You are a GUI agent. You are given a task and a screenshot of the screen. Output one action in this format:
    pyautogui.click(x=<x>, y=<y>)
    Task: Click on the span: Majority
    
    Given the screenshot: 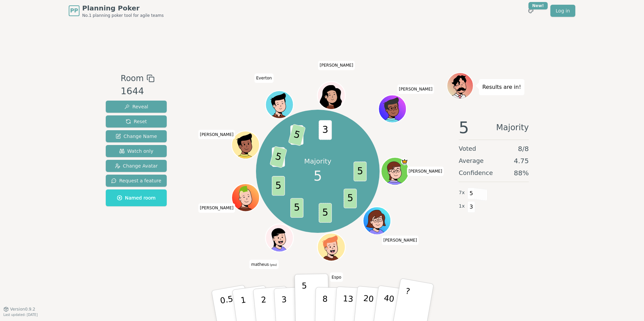 What is the action you would take?
    pyautogui.click(x=512, y=127)
    